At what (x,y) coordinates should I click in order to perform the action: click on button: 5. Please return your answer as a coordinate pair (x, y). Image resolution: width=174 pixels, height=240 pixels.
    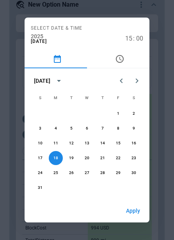
    Looking at the image, I should click on (71, 128).